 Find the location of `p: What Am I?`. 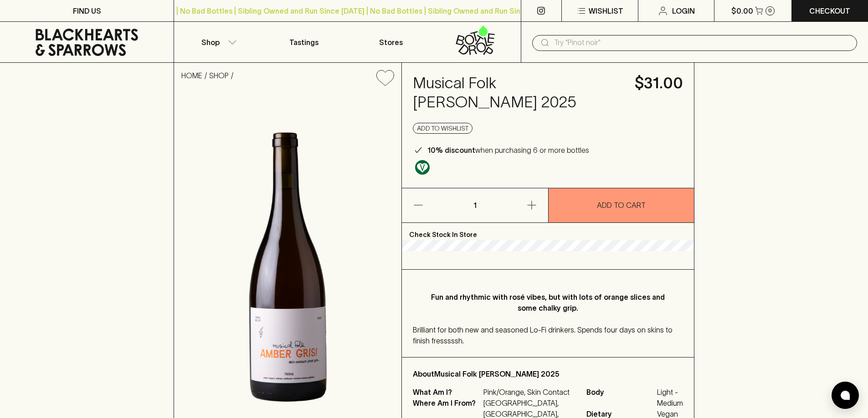

p: What Am I? is located at coordinates (447, 392).